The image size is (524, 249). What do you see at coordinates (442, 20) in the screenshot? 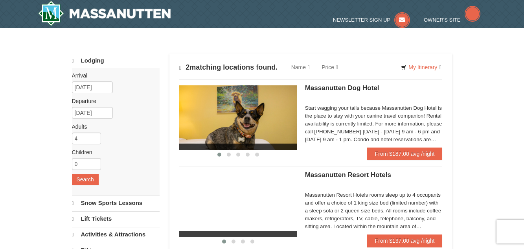
I see `span: Owner's Site` at bounding box center [442, 20].